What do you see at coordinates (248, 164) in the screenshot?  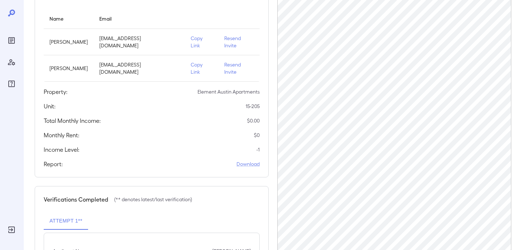 I see `a: Download` at bounding box center [248, 164].